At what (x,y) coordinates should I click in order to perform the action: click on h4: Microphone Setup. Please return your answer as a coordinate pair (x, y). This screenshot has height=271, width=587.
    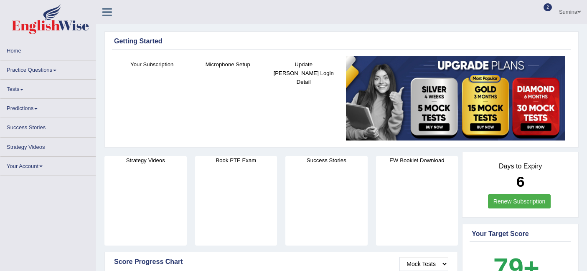
    Looking at the image, I should click on (228, 64).